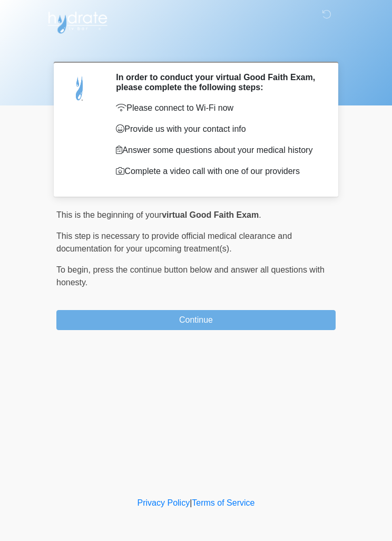 The height and width of the screenshot is (541, 392). Describe the element at coordinates (217, 151) in the screenshot. I see `p: Answer some questions about your medical history` at that location.